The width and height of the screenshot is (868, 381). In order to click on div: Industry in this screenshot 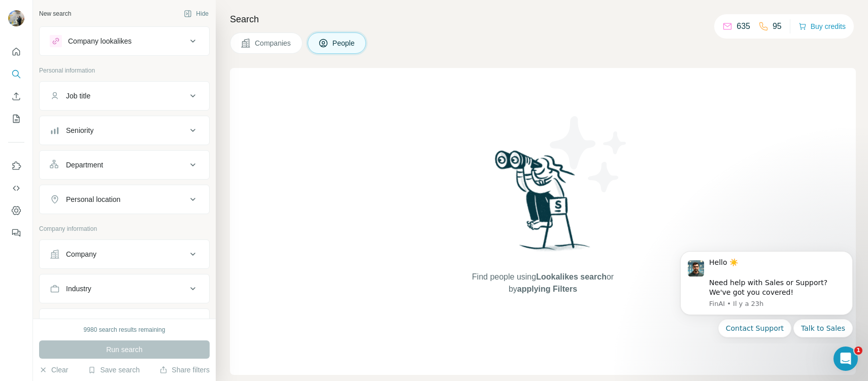, I will do `click(79, 289)`.